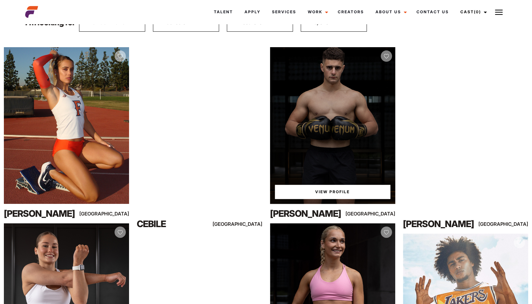  I want to click on div: Cebile, so click(174, 224).